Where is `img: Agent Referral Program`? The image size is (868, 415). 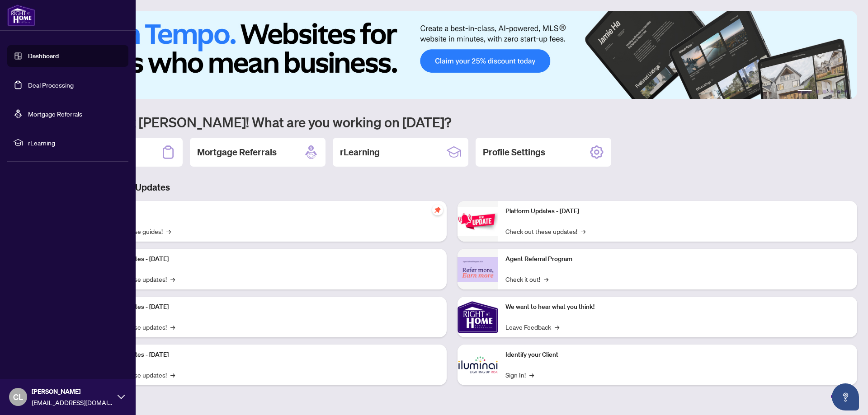
img: Agent Referral Program is located at coordinates (478, 269).